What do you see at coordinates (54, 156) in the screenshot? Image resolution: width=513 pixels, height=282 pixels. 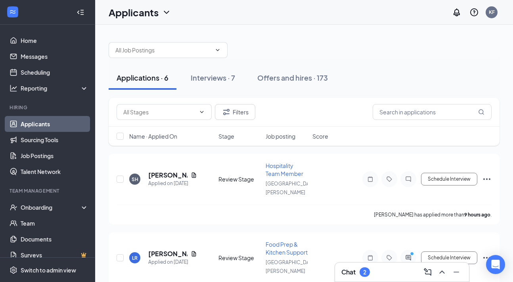 I see `a: Job Postings` at bounding box center [54, 156].